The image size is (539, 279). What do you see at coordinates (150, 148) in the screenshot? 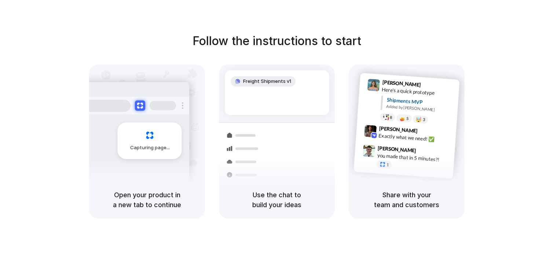
I see `span: Capturing page` at bounding box center [150, 148].